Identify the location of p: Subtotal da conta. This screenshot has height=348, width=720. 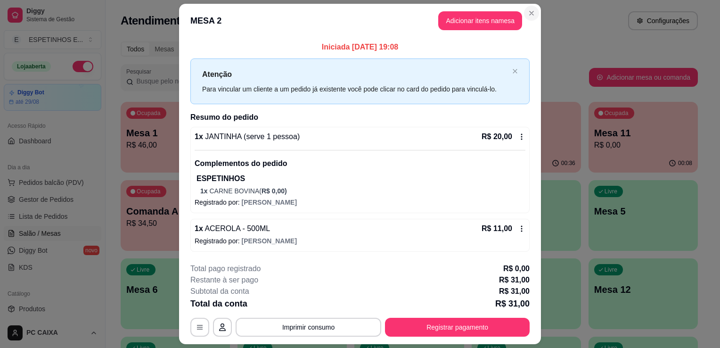
(220, 291).